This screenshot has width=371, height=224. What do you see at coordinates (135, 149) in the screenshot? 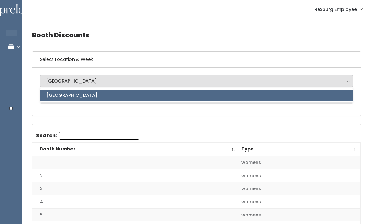
I see `th: Booth Number: activate to sort column descending` at bounding box center [135, 149].